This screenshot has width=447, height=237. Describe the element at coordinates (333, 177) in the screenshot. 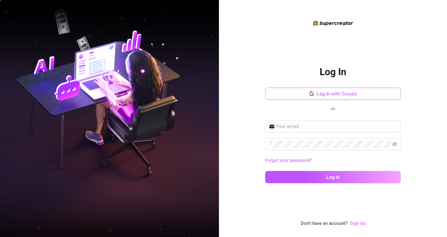

I see `button: Log in` at that location.